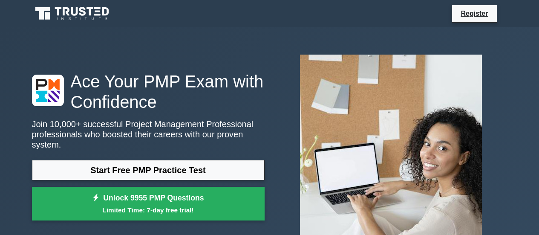 The image size is (539, 235). I want to click on small: Limited Time: 7-day free trial!, so click(148, 210).